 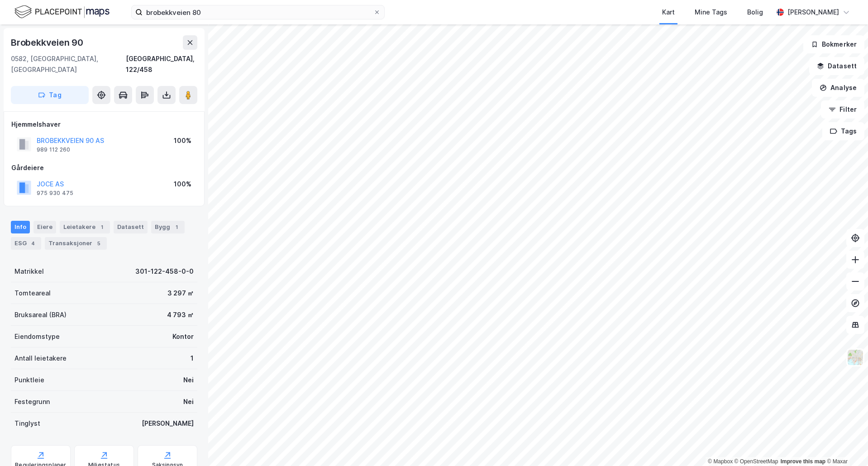 I want to click on button: Datasett, so click(x=836, y=66).